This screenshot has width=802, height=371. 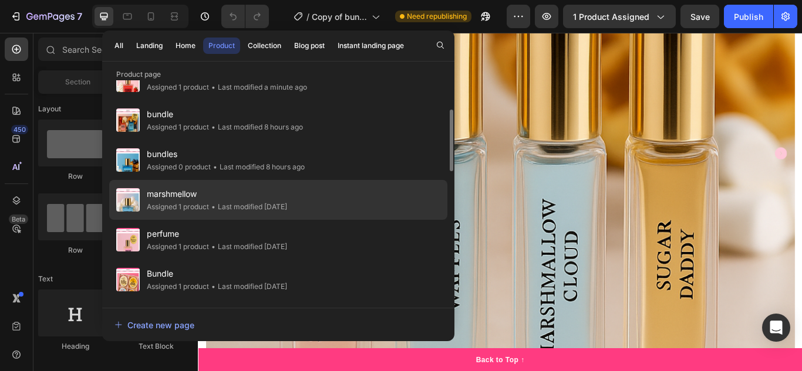 I want to click on p: Product page, so click(x=278, y=75).